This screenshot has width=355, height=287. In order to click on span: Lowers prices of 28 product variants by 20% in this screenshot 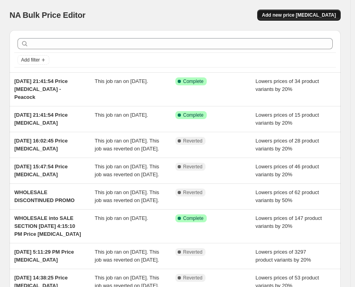, I will do `click(287, 145)`.